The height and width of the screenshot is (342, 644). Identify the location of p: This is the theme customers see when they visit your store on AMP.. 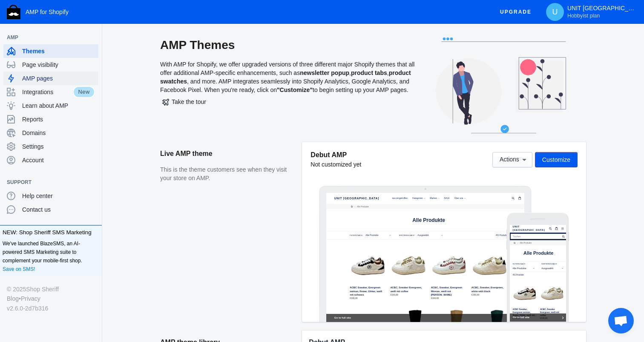
(227, 174).